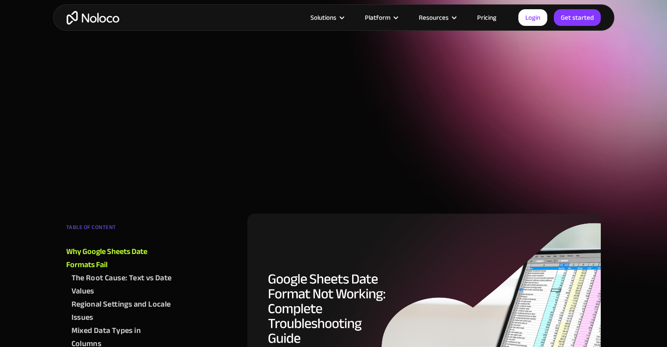  Describe the element at coordinates (122, 285) in the screenshot. I see `a: The Root Cause: Text vs Date Values` at that location.